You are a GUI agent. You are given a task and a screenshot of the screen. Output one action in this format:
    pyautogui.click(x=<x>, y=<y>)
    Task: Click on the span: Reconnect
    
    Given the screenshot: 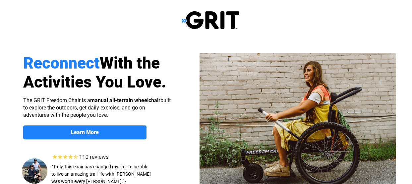 What is the action you would take?
    pyautogui.click(x=61, y=63)
    